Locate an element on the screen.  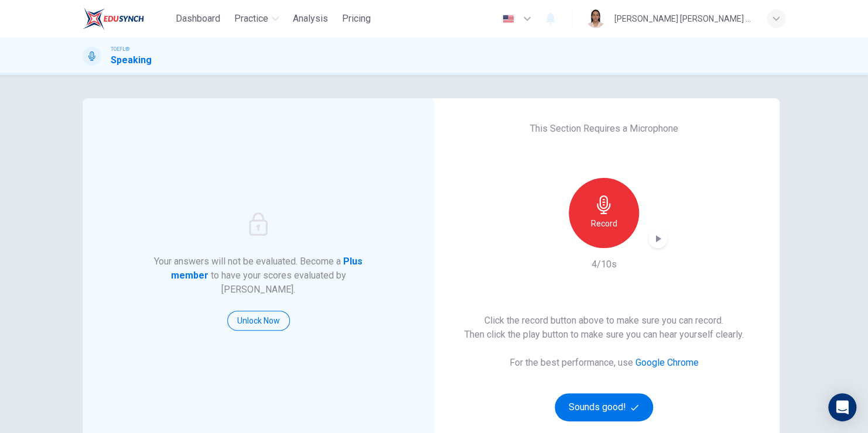
img: EduSynch logo is located at coordinates (113, 19).